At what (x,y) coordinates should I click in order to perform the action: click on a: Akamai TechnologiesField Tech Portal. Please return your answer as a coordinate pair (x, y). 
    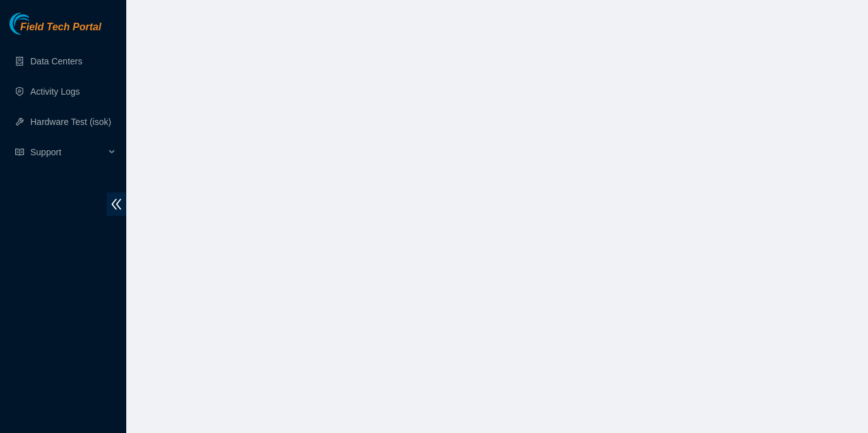
    Looking at the image, I should click on (55, 31).